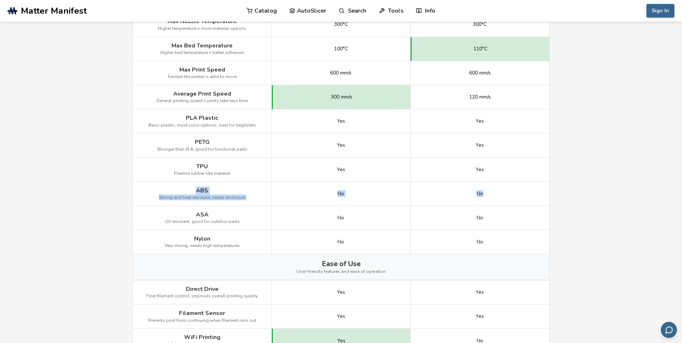 This screenshot has height=343, width=682. I want to click on span: WiFi Printing, so click(202, 337).